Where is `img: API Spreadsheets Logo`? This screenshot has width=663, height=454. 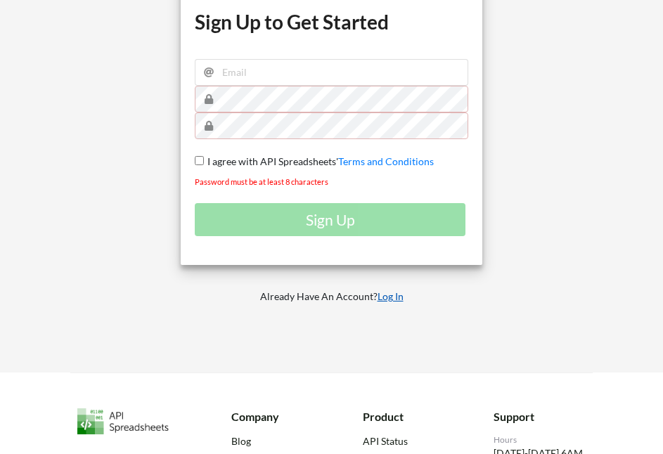 img: API Spreadsheets Logo is located at coordinates (123, 422).